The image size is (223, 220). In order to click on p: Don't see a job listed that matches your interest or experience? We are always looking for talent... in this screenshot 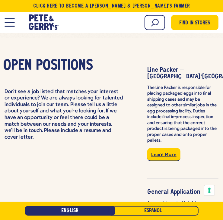, I will do `click(64, 115)`.